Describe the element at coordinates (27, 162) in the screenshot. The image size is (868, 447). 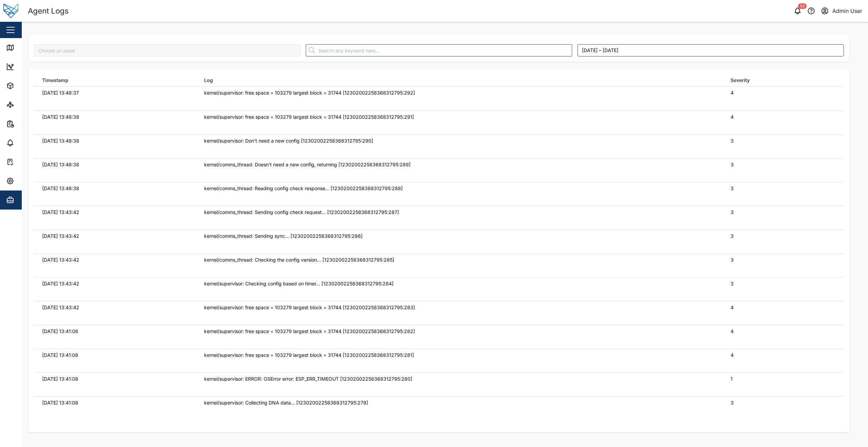
I see `div: Tasks` at that location.